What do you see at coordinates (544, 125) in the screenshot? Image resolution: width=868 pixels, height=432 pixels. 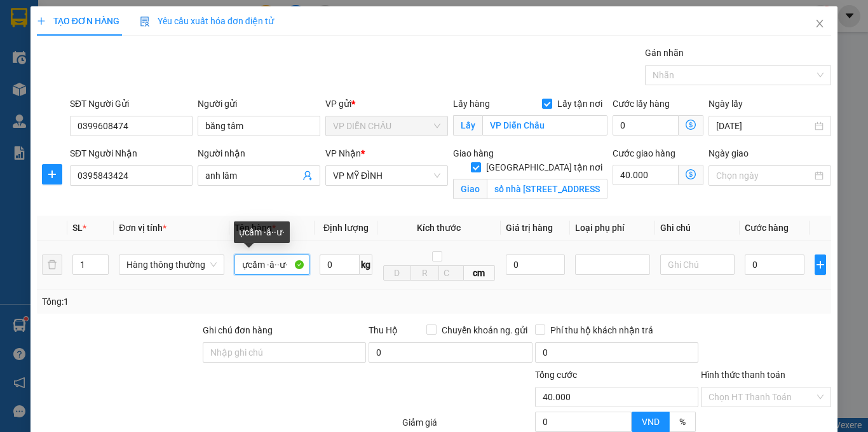 I see `input: Lấy tận nơi` at bounding box center [544, 125].